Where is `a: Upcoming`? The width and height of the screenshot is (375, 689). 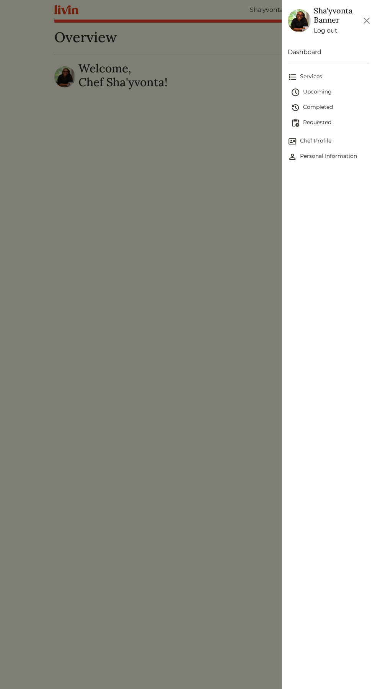 a: Upcoming is located at coordinates (330, 92).